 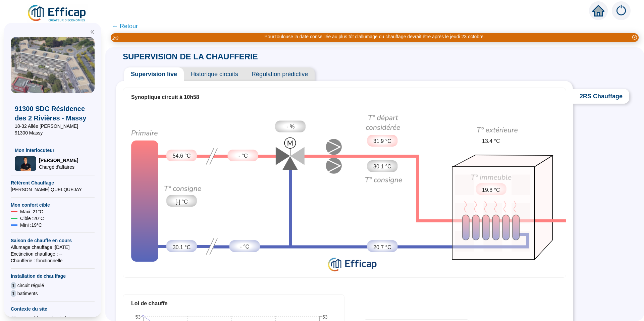 What do you see at coordinates (154, 74) in the screenshot?
I see `span: Supervision live` at bounding box center [154, 74].